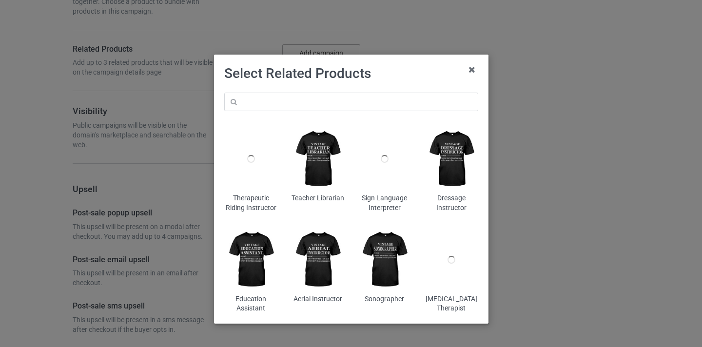 The width and height of the screenshot is (702, 347). I want to click on div: Education Assistant, so click(250, 304).